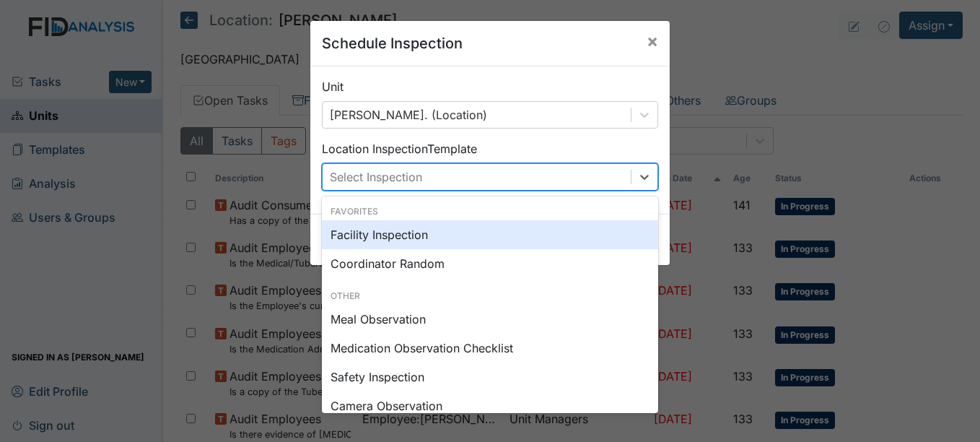 The height and width of the screenshot is (442, 980). Describe the element at coordinates (490, 211) in the screenshot. I see `div: Favorites` at that location.